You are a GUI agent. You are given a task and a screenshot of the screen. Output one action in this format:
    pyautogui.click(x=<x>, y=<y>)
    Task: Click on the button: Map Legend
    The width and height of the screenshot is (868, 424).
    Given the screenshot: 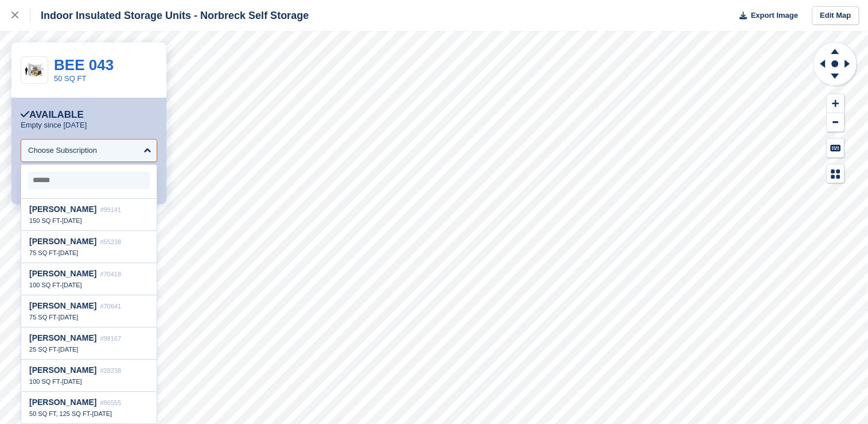 What is the action you would take?
    pyautogui.click(x=836, y=173)
    